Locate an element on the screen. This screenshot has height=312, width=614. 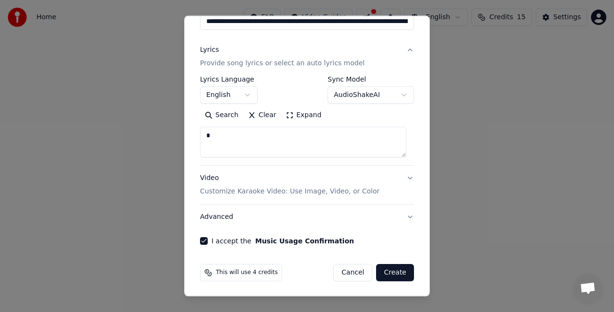
p: Provide song lyrics or select an auto lyrics model is located at coordinates (282, 63).